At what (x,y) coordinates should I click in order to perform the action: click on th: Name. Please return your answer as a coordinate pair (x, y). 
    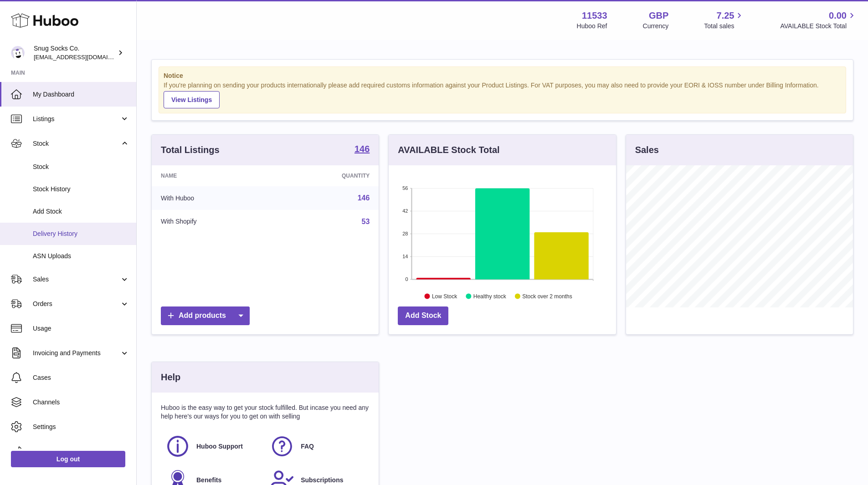
    Looking at the image, I should click on (213, 176).